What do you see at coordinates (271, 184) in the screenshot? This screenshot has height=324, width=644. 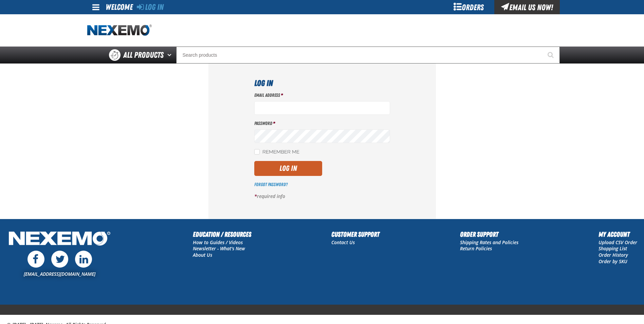 I see `a: Forgot Password?` at bounding box center [271, 184].